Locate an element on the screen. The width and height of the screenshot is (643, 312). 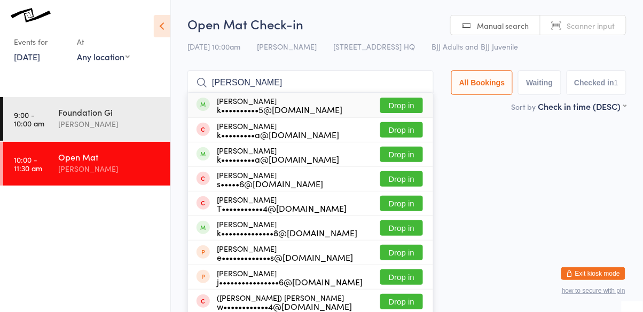
span: Scanner input is located at coordinates (591, 26).